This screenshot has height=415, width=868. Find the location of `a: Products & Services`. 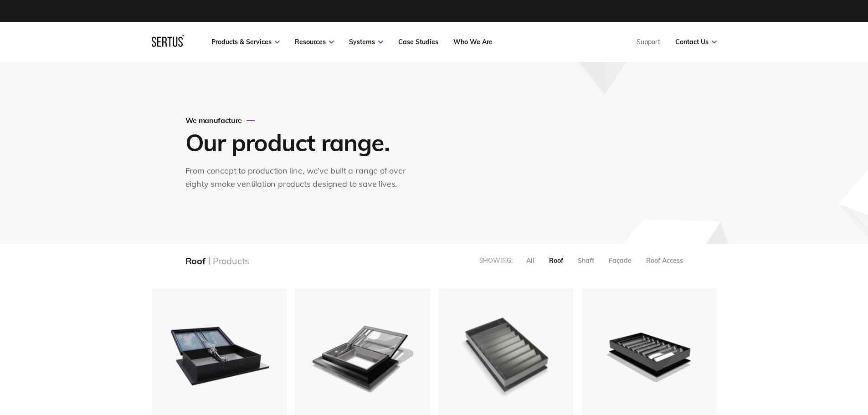

a: Products & Services is located at coordinates (246, 42).